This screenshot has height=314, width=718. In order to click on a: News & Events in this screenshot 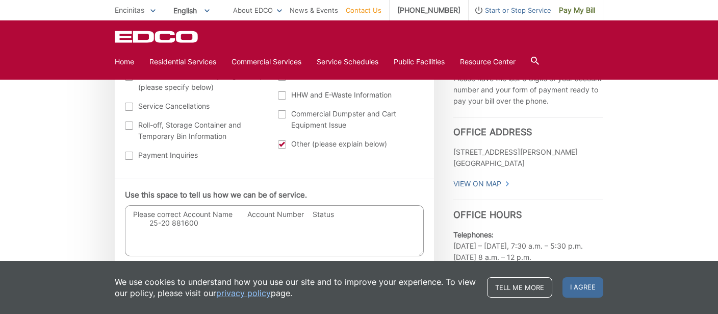, I will do `click(314, 10)`.